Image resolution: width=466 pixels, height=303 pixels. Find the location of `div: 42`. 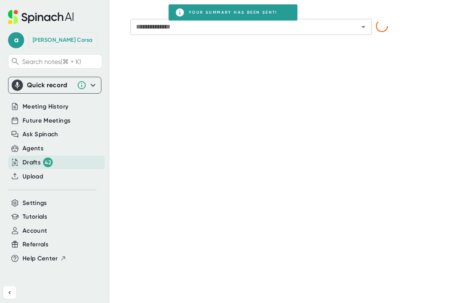

div: 42 is located at coordinates (48, 162).